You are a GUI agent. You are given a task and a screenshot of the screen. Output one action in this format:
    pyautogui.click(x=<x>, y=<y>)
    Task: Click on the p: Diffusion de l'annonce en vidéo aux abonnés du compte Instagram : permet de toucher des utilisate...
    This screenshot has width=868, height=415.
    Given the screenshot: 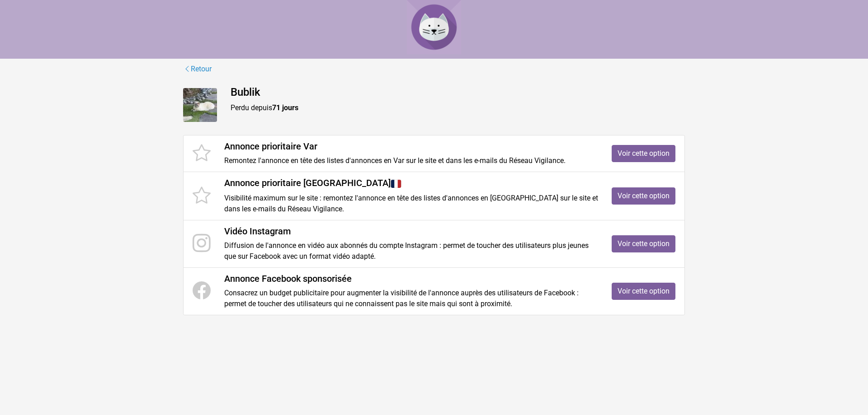 What is the action you would take?
    pyautogui.click(x=411, y=251)
    